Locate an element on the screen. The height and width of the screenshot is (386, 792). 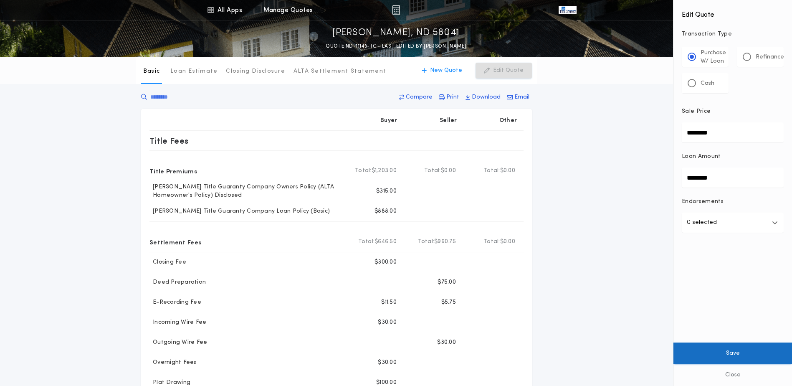
p: Deed Preparation is located at coordinates (177, 282).